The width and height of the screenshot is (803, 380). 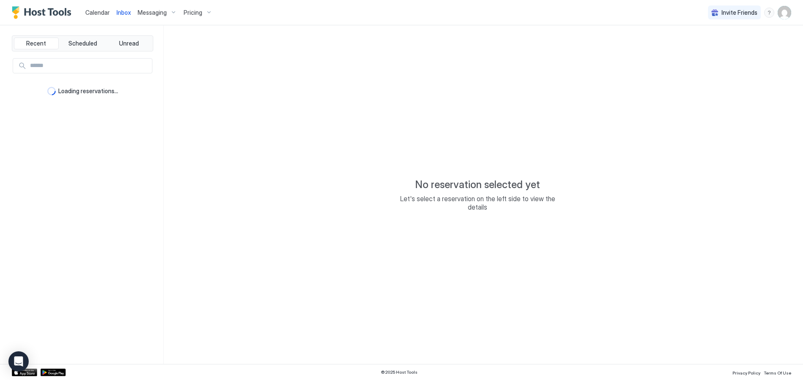 What do you see at coordinates (399, 372) in the screenshot?
I see `span: © 2025 Host Tools` at bounding box center [399, 372].